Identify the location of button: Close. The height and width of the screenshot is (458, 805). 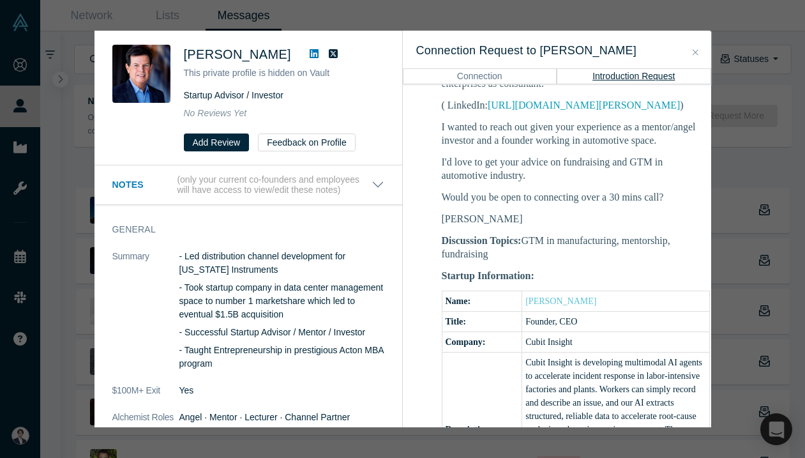
(695, 52).